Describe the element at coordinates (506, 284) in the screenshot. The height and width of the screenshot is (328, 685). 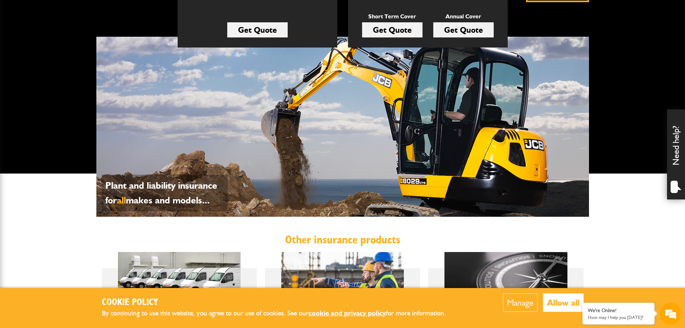
I see `img: Bespoke insurance broking` at that location.